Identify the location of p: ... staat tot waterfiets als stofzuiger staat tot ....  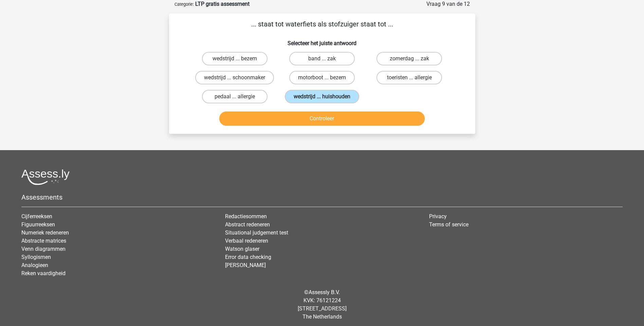
(322, 24).